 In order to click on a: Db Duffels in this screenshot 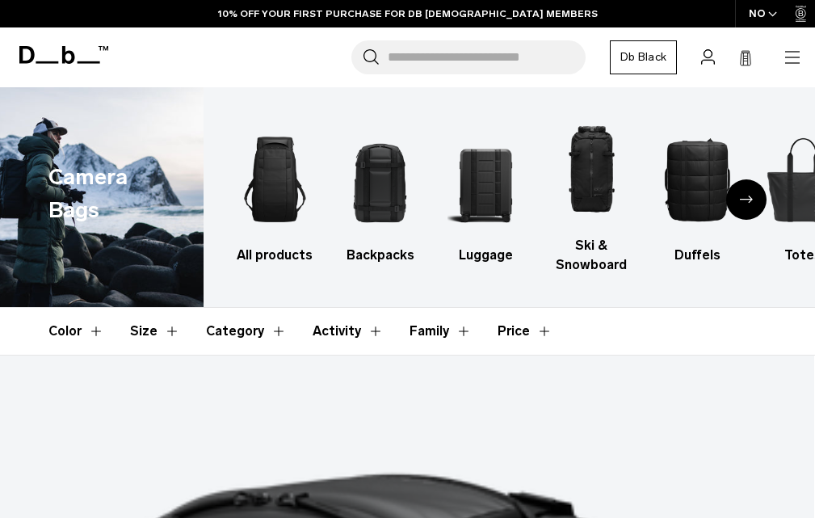, I will do `click(697, 193)`.